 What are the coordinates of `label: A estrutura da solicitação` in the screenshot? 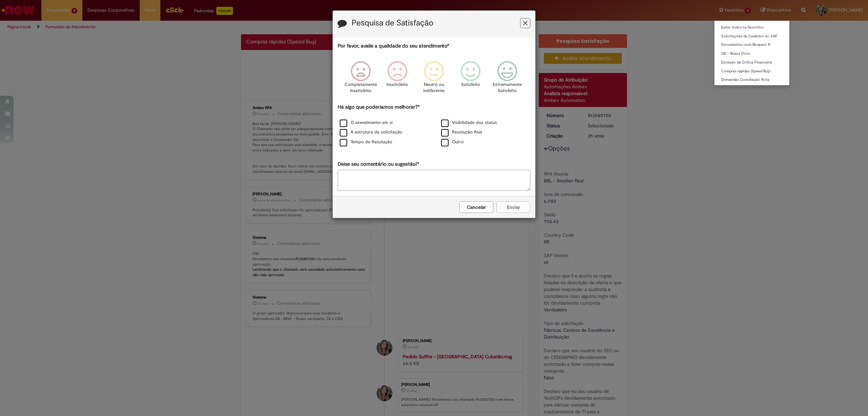 It's located at (371, 132).